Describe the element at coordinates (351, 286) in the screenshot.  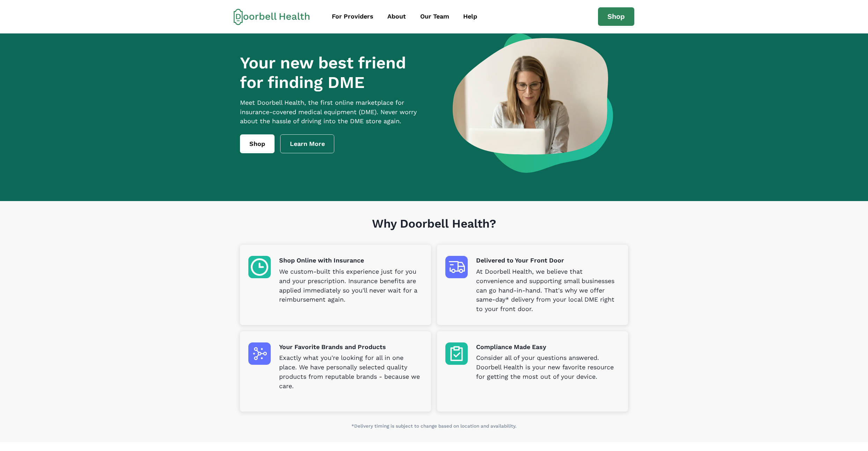
I see `p: We custom-built this experience just for you and your prescription. Insurance benefits are applie...` at that location.